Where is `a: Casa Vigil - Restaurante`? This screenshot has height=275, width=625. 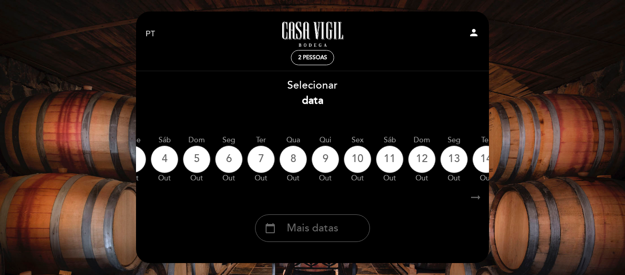
a: Casa Vigil - Restaurante is located at coordinates (312, 34).